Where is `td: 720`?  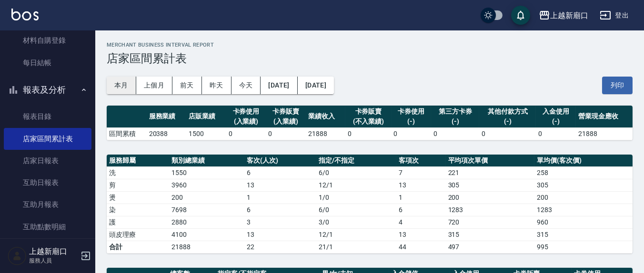
td: 720 is located at coordinates (491, 223).